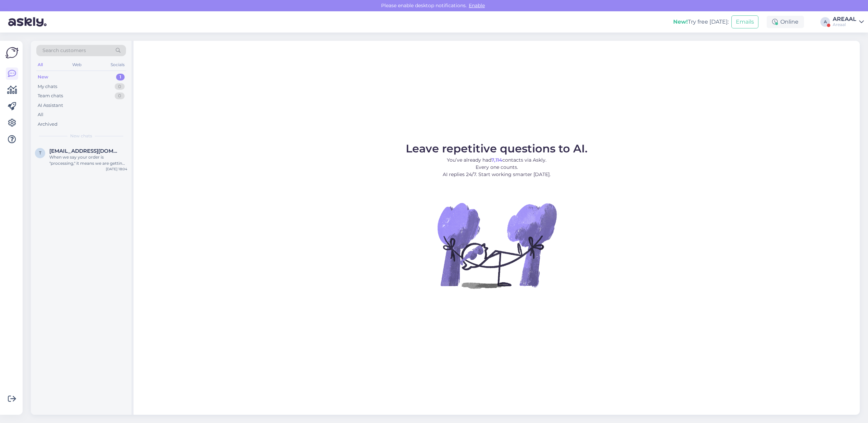 The height and width of the screenshot is (423, 868). What do you see at coordinates (85, 151) in the screenshot?
I see `span: tallinn75@gmail.com` at bounding box center [85, 151].